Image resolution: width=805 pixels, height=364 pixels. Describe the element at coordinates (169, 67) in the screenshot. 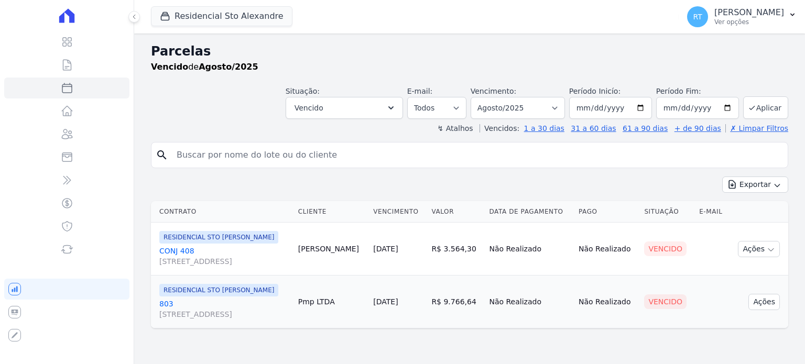

I see `strong: Vencido` at that location.